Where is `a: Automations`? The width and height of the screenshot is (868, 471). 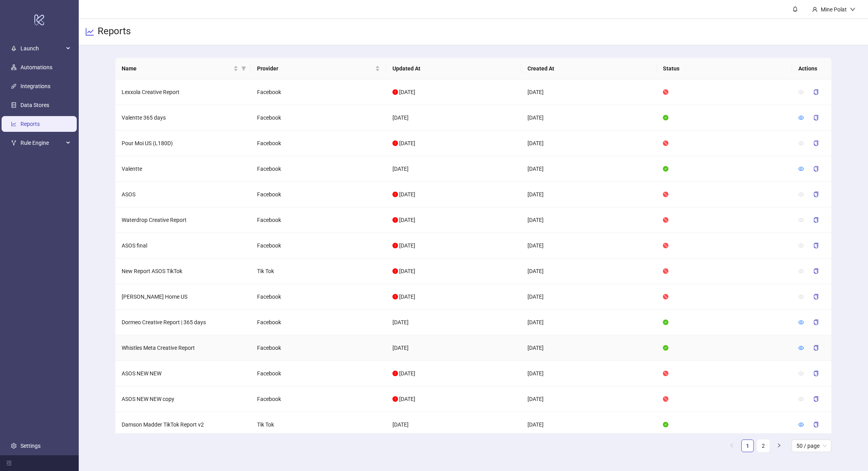 a: Automations is located at coordinates (36, 67).